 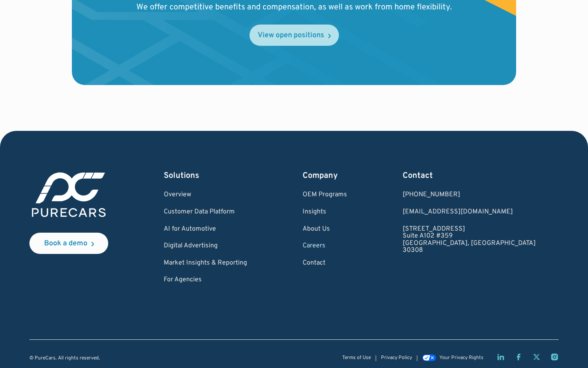 I want to click on a: Insights, so click(x=325, y=212).